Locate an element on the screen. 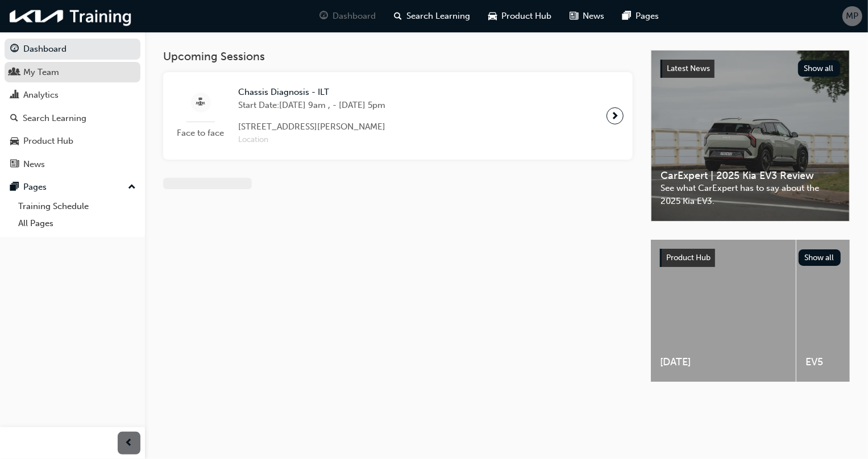 The height and width of the screenshot is (459, 868). button: MP is located at coordinates (852, 16).